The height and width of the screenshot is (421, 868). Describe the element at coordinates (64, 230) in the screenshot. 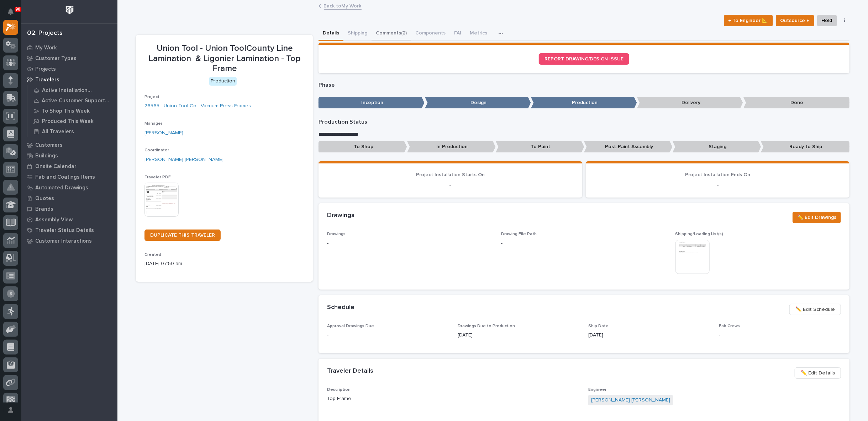

I see `p: Traveler Status Details` at that location.